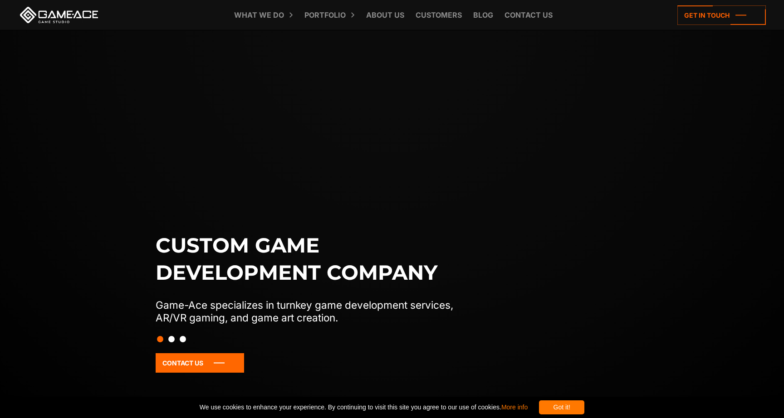 This screenshot has width=784, height=418. What do you see at coordinates (171, 339) in the screenshot?
I see `button: Slide 2` at bounding box center [171, 339].